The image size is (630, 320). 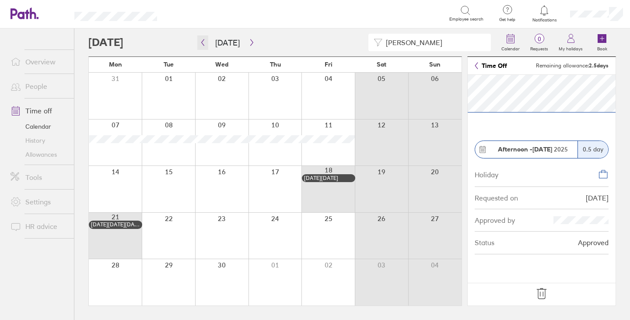 What do you see at coordinates (39, 140) in the screenshot?
I see `a: History` at bounding box center [39, 140].